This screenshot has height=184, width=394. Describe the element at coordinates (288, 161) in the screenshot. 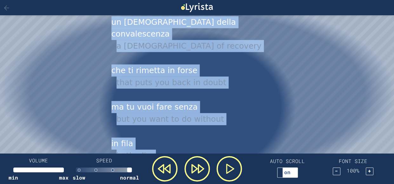

I see `h4: AUTO SCROLL` at that location.